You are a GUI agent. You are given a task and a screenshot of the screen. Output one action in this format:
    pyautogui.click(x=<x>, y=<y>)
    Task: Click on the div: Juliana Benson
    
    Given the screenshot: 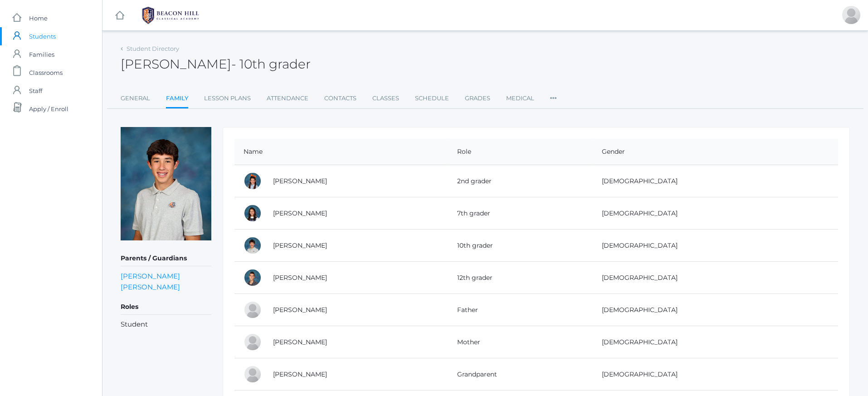 What is the action you would take?
    pyautogui.click(x=253, y=213)
    